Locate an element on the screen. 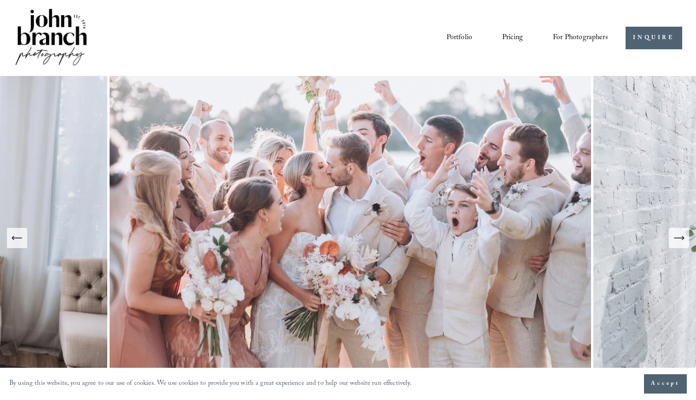  button: Next Slide is located at coordinates (679, 238).